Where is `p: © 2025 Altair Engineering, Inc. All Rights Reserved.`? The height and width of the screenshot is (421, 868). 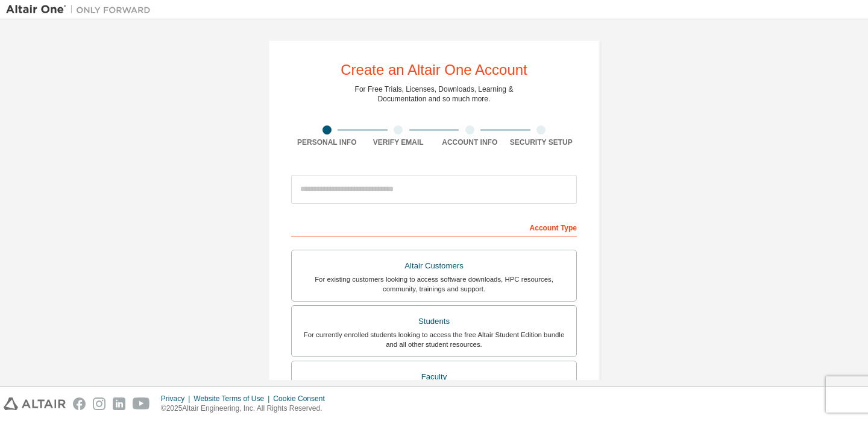
p: © 2025 Altair Engineering, Inc. All Rights Reserved. is located at coordinates (246, 409).